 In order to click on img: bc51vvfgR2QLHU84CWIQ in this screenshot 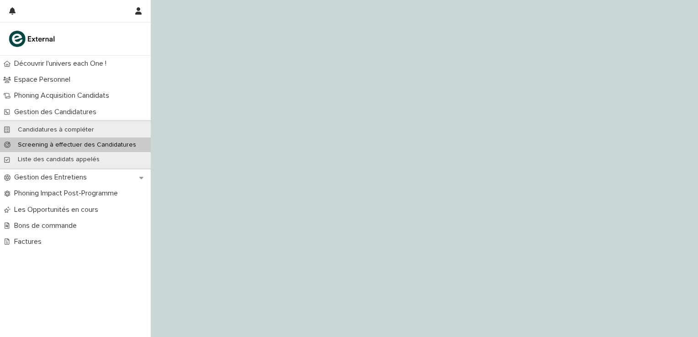, I will do `click(32, 39)`.